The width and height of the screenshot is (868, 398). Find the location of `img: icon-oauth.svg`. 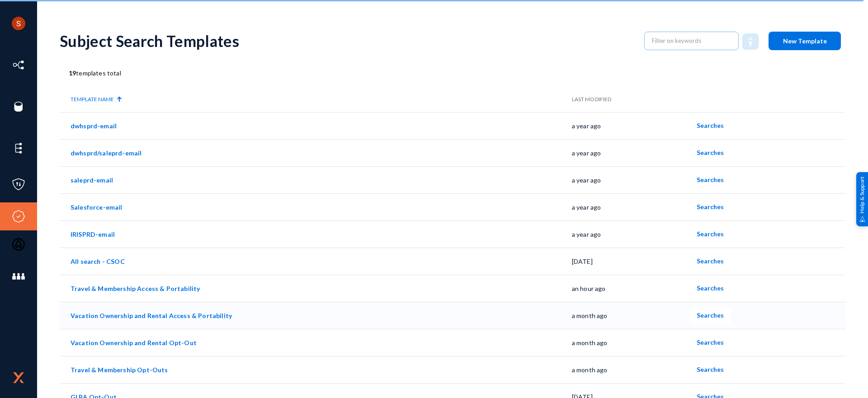

img: icon-oauth.svg is located at coordinates (18, 244).